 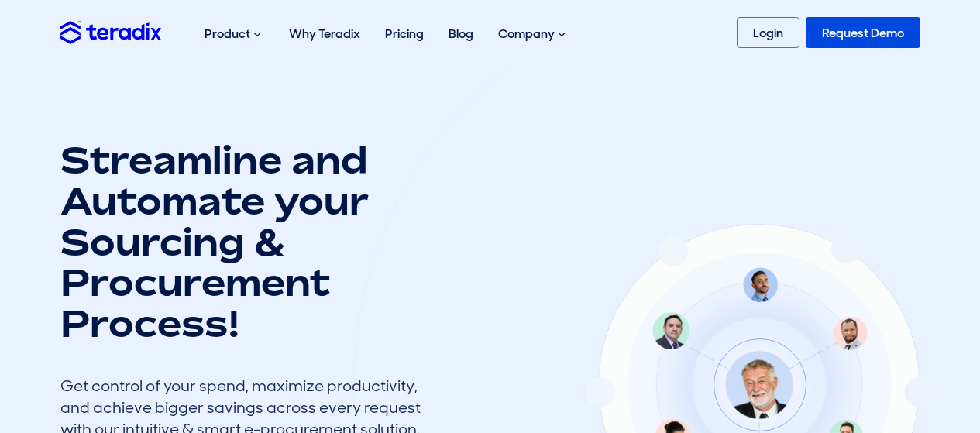 What do you see at coordinates (863, 33) in the screenshot?
I see `a: Request Demo` at bounding box center [863, 33].